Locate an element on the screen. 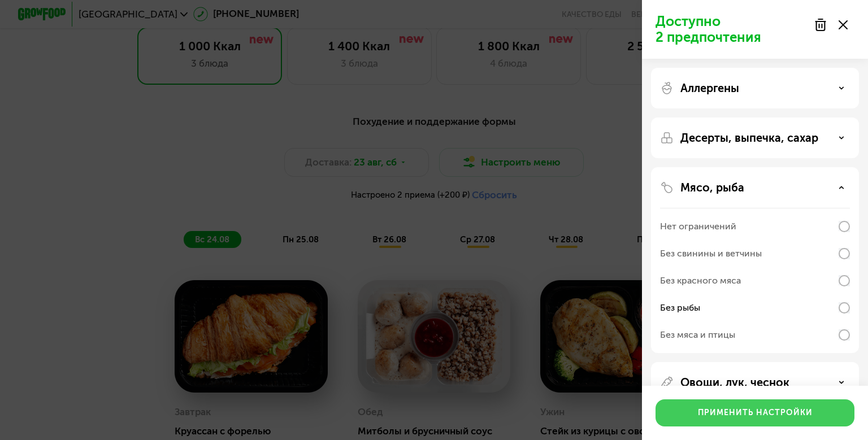 Image resolution: width=868 pixels, height=440 pixels. p: Мясо, рыба is located at coordinates (712, 188).